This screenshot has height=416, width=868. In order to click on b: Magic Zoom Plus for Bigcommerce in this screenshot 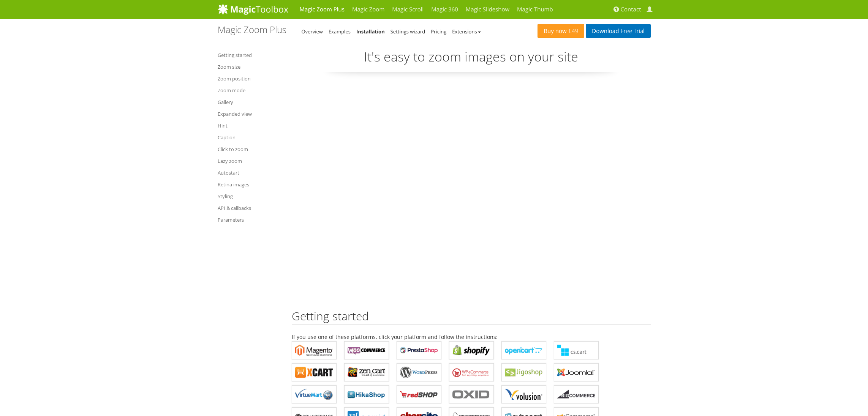, I will do `click(577, 394)`.